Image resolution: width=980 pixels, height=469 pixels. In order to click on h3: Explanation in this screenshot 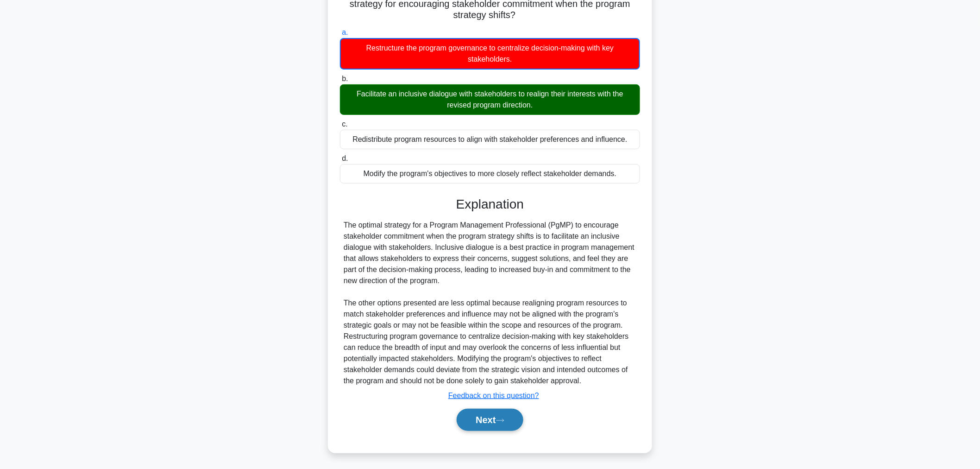, I will do `click(490, 205)`.